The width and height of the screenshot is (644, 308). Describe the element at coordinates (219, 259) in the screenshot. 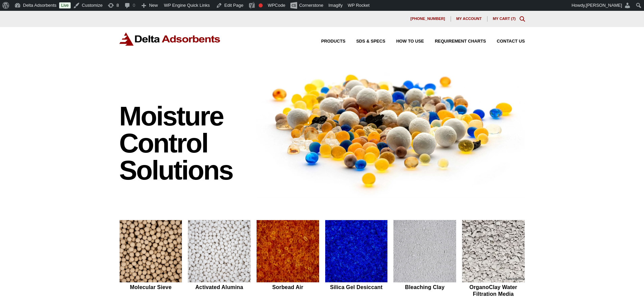

I see `a: Activated Alumina` at that location.